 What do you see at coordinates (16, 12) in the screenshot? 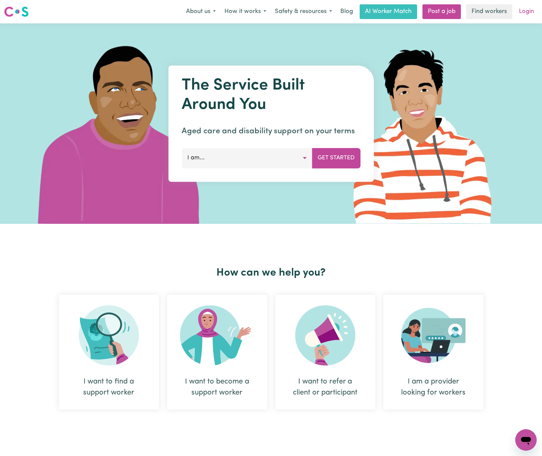
I see `a: Careseekers logo` at bounding box center [16, 12].